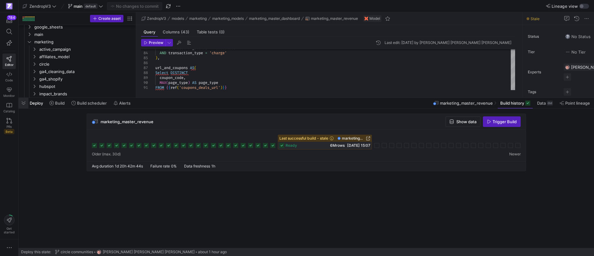 Image resolution: width=594 pixels, height=256 pixels. What do you see at coordinates (9, 6) in the screenshot?
I see `a: https://storage.googleapis.com/y42-prod-data-exchange/images/qZXOSqkTtPuVcXVzF40oUlM07HVTwZXfPK0U...` at bounding box center [9, 6].